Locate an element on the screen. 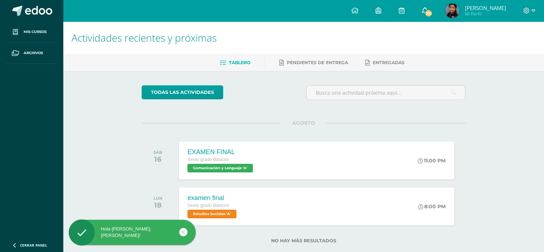 The width and height of the screenshot is (544, 252). span: Comunicación y Lenguaje 'A' is located at coordinates (220, 168).